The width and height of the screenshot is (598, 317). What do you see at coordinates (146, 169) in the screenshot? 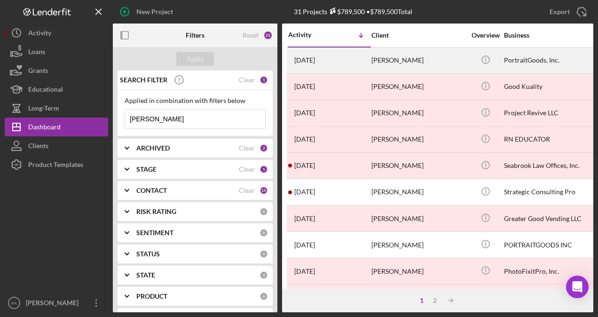
I see `b: STAGE` at bounding box center [146, 169].